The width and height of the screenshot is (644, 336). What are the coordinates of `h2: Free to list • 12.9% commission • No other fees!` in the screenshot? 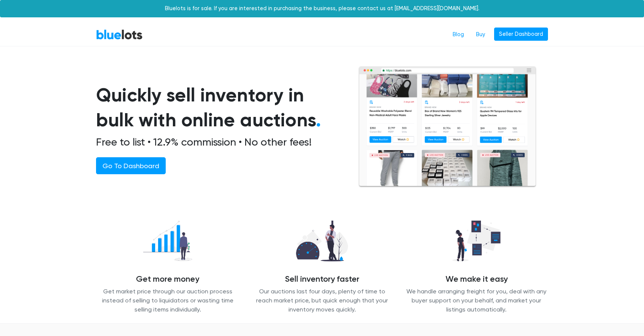 It's located at (218, 142).